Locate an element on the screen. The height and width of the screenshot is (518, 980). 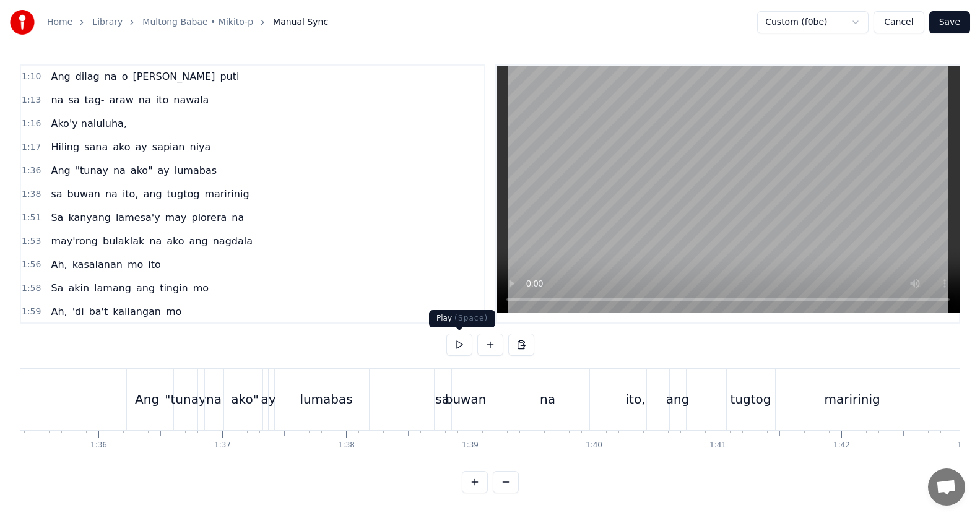
a: Library is located at coordinates (107, 22).